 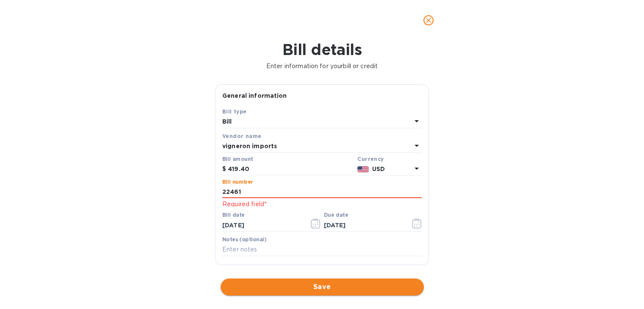 I want to click on h1: Bill details, so click(x=322, y=50).